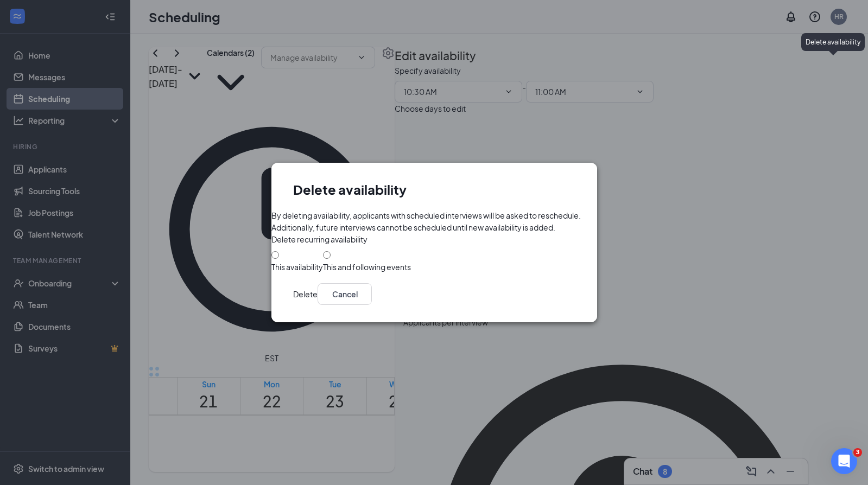  I want to click on button: Cancel, so click(345, 294).